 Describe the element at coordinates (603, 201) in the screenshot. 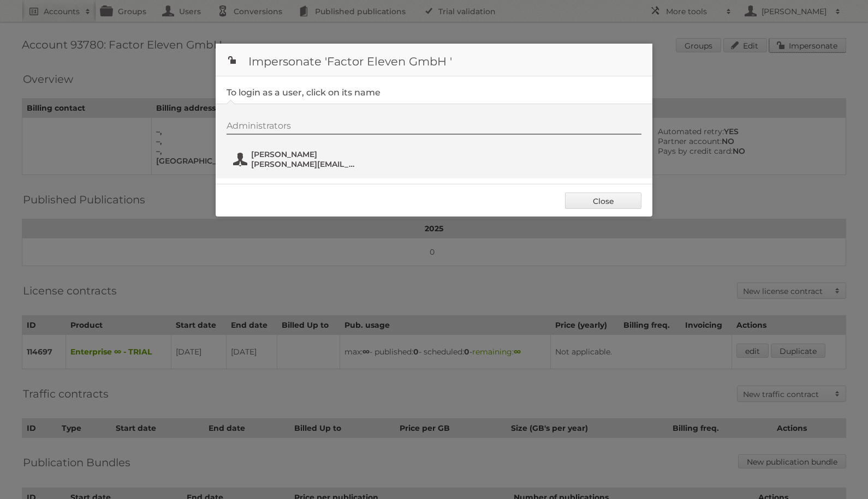

I see `a: Close` at that location.